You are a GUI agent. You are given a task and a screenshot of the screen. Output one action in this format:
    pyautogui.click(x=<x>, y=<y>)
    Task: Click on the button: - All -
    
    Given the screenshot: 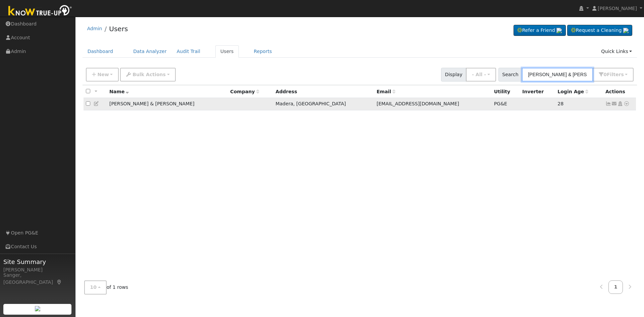 What is the action you would take?
    pyautogui.click(x=481, y=75)
    